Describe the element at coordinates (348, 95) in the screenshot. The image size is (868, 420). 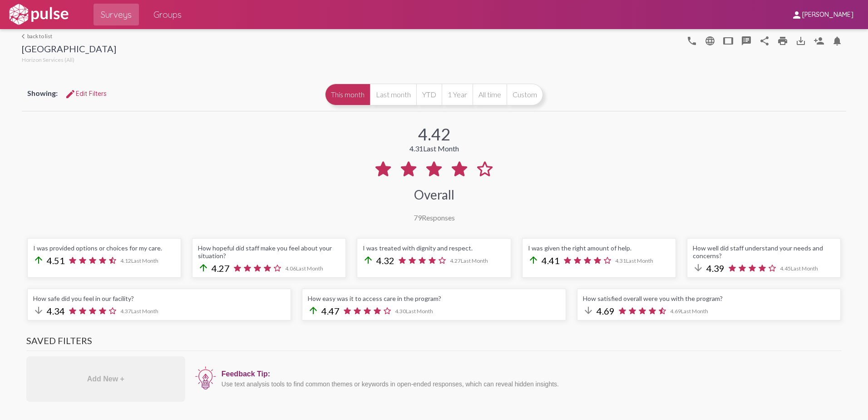
I see `button: This month` at that location.